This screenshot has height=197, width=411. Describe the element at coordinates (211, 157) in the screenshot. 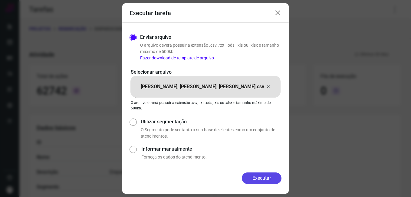

I see `p: Forneça os dados do atendimento.` at that location.